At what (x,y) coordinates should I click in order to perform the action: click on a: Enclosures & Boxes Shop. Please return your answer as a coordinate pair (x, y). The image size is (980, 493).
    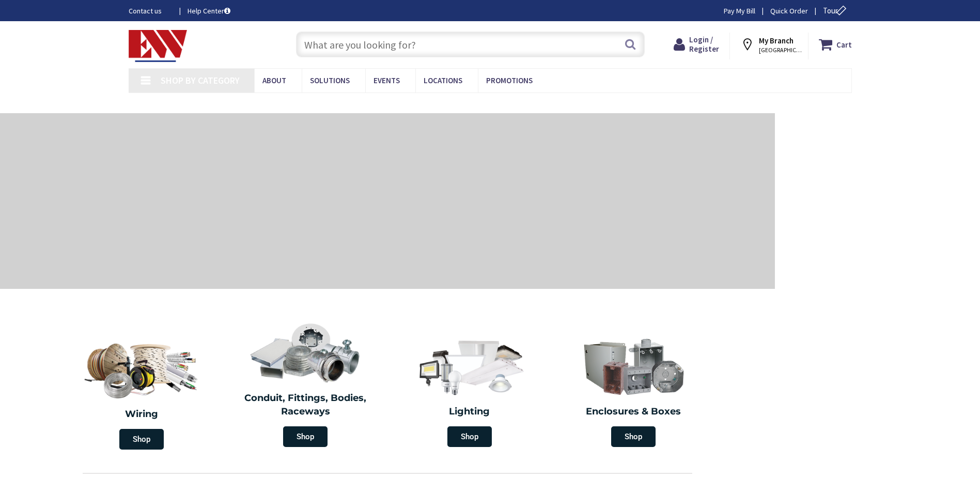
    Looking at the image, I should click on (633, 391).